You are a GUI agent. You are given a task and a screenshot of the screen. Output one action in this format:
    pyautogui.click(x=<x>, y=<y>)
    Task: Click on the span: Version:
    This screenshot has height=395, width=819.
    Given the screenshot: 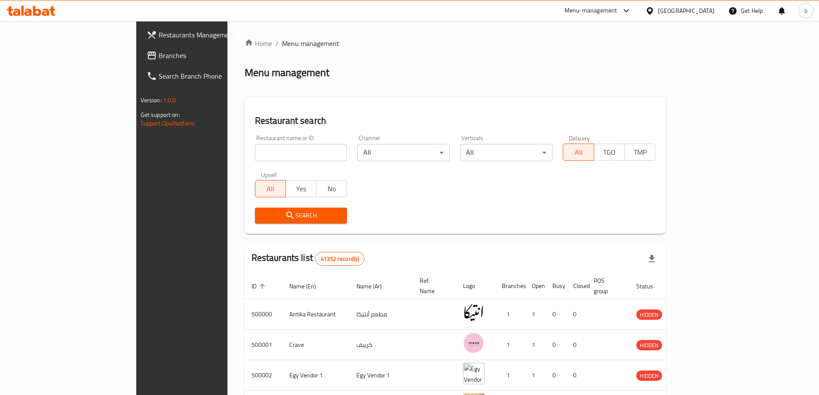 What is the action you would take?
    pyautogui.click(x=151, y=100)
    